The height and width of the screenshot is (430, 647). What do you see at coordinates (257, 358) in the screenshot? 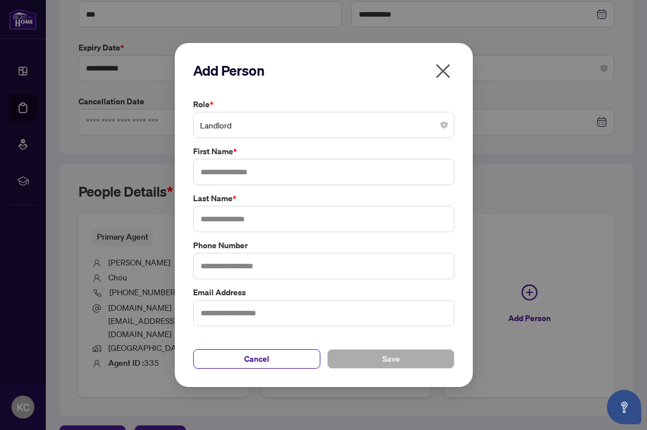
I see `span: Cancel` at bounding box center [257, 358].